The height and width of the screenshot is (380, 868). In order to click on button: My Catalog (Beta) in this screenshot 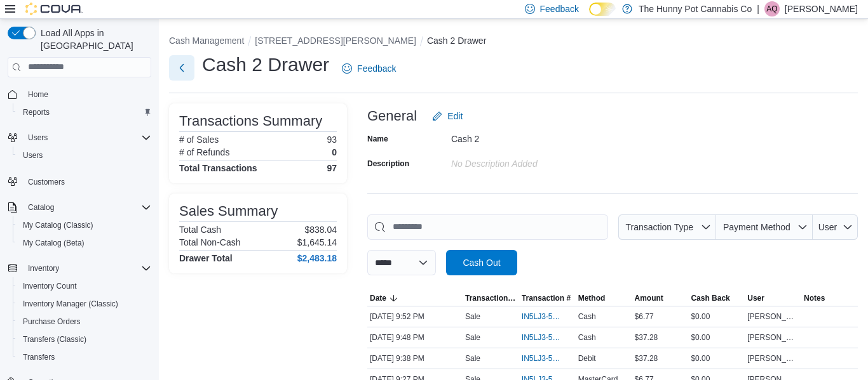, I will do `click(84, 243)`.